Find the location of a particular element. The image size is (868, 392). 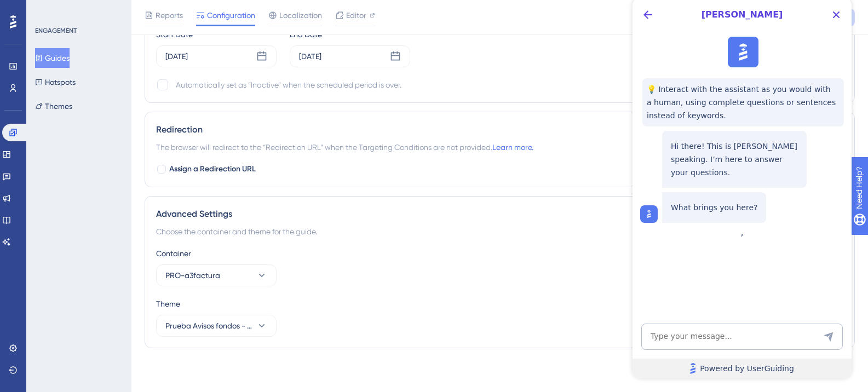

span: Localization is located at coordinates (301, 16).